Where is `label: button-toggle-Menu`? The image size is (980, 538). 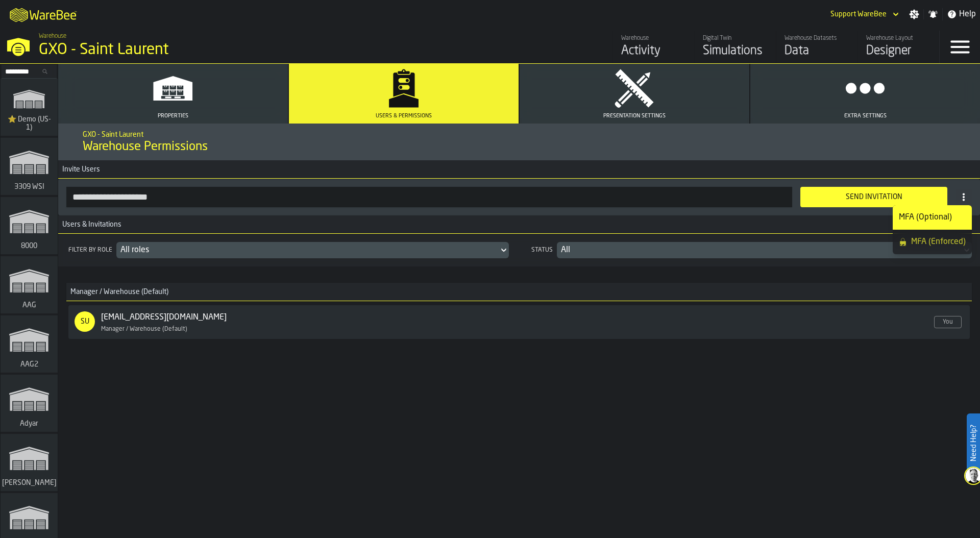
label: button-toggle-Menu is located at coordinates (959, 47).